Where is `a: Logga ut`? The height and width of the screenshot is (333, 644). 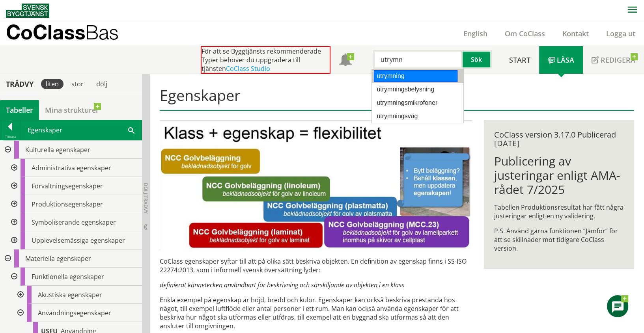 a: Logga ut is located at coordinates (621, 33).